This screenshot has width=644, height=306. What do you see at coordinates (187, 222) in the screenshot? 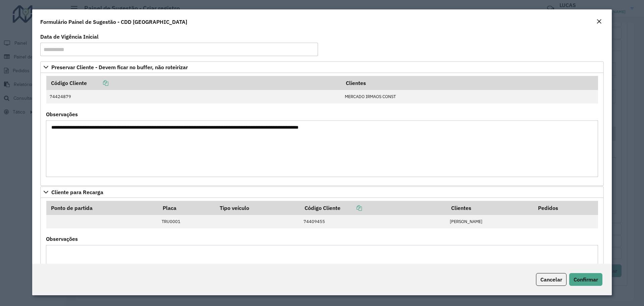
I see `td: TRU0001` at bounding box center [187, 222].